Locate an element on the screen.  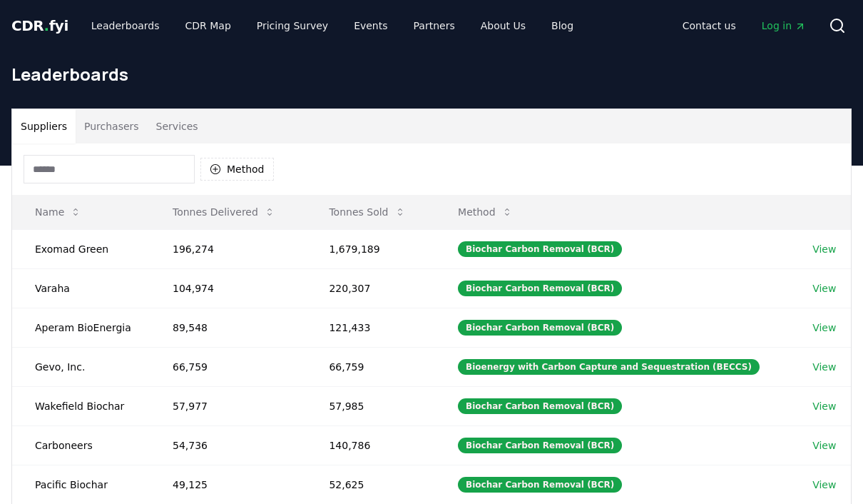
button: Suppliers is located at coordinates (44, 127).